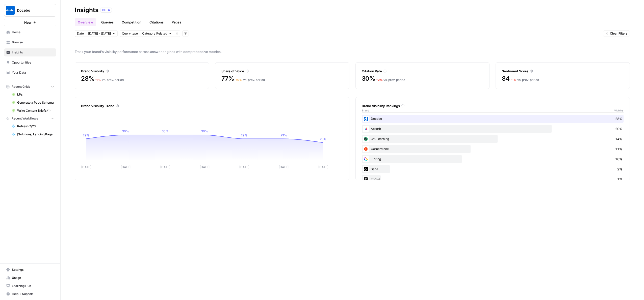 The width and height of the screenshot is (644, 300). Describe the element at coordinates (493, 139) in the screenshot. I see `div: 360Learning` at that location.